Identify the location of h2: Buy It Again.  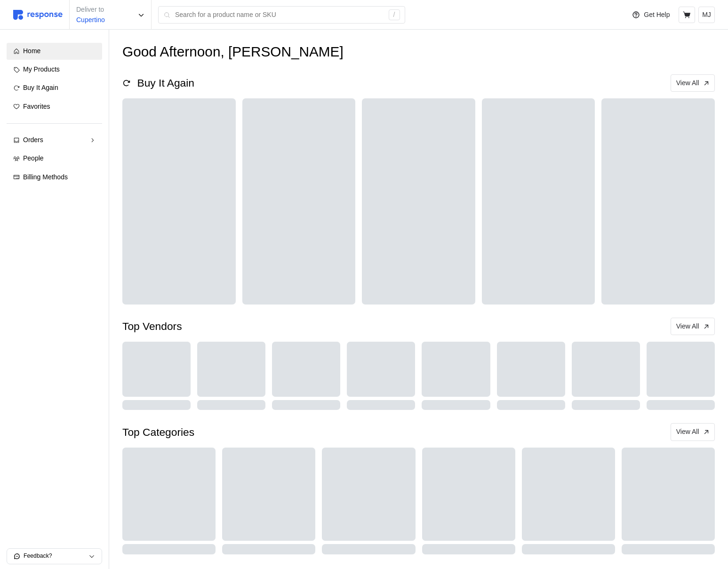
(165, 83).